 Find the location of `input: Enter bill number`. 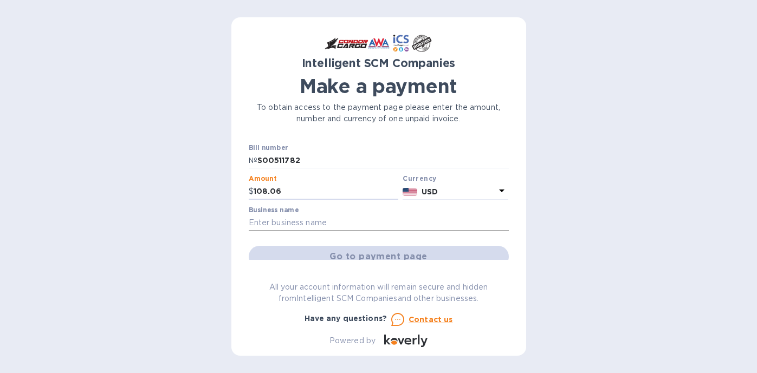

input: Enter bill number is located at coordinates (383, 161).